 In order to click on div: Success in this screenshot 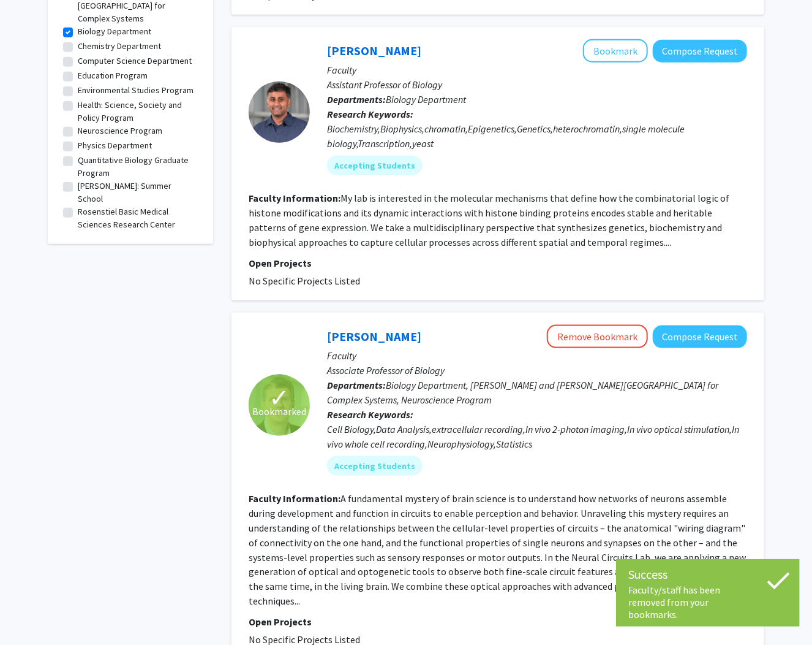, I will do `click(709, 574)`.